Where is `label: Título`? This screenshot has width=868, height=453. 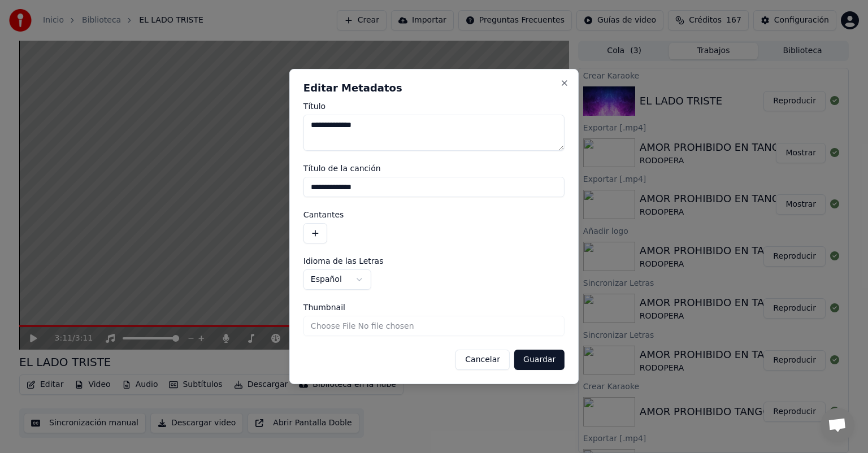
label: Título is located at coordinates (434, 106).